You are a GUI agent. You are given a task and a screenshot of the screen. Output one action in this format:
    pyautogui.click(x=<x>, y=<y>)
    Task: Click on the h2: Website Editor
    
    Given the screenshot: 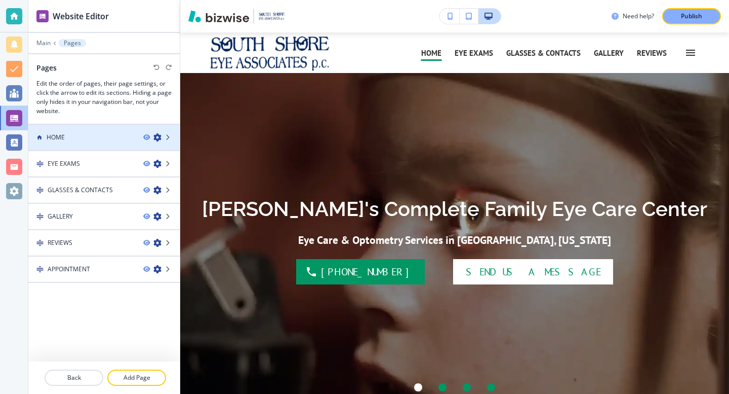 What is the action you would take?
    pyautogui.click(x=81, y=16)
    